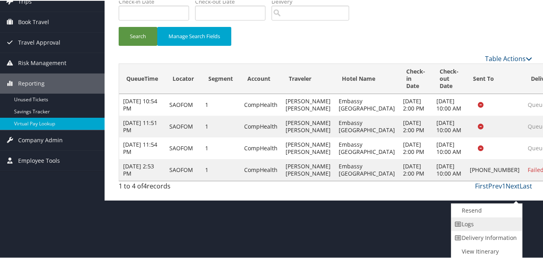 The image size is (543, 258). Describe the element at coordinates (194, 35) in the screenshot. I see `button: Manage Search Fields` at that location.